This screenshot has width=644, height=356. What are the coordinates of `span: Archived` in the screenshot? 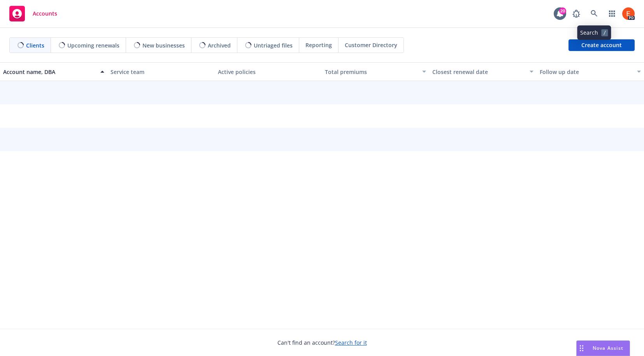 It's located at (219, 45).